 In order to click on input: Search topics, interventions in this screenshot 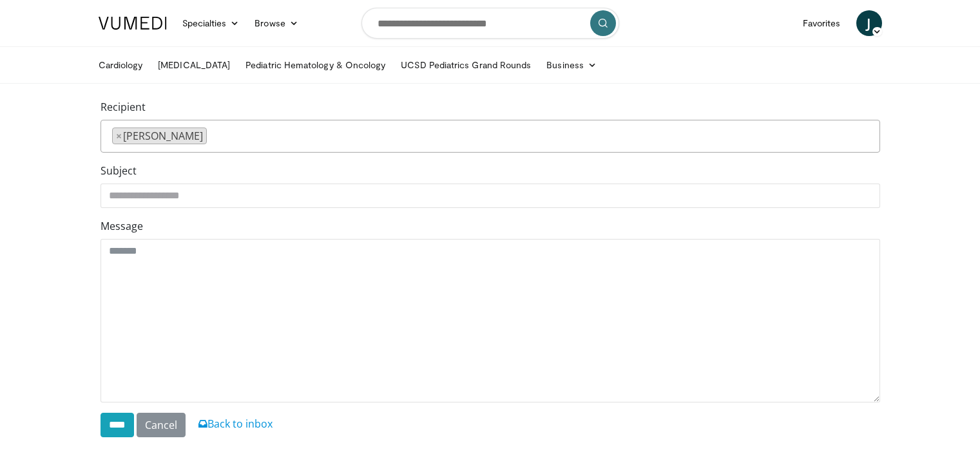, I will do `click(490, 23)`.